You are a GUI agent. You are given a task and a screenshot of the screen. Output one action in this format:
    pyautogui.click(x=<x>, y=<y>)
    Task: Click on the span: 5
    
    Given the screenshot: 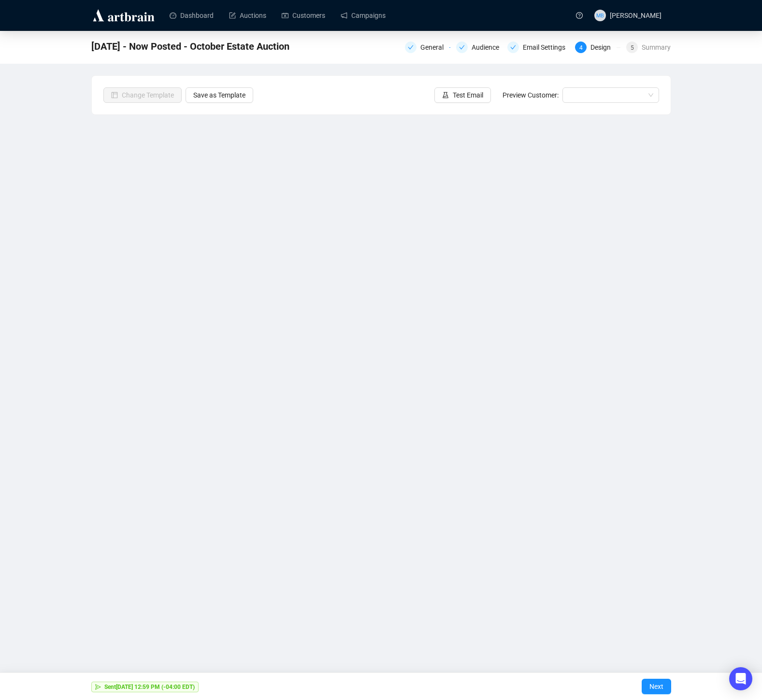 What is the action you would take?
    pyautogui.click(x=632, y=48)
    